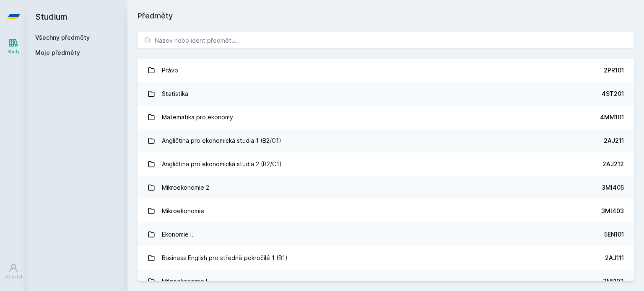 This screenshot has width=644, height=291. Describe the element at coordinates (386, 211) in the screenshot. I see `a: Mikroekonomie 3MI403` at that location.